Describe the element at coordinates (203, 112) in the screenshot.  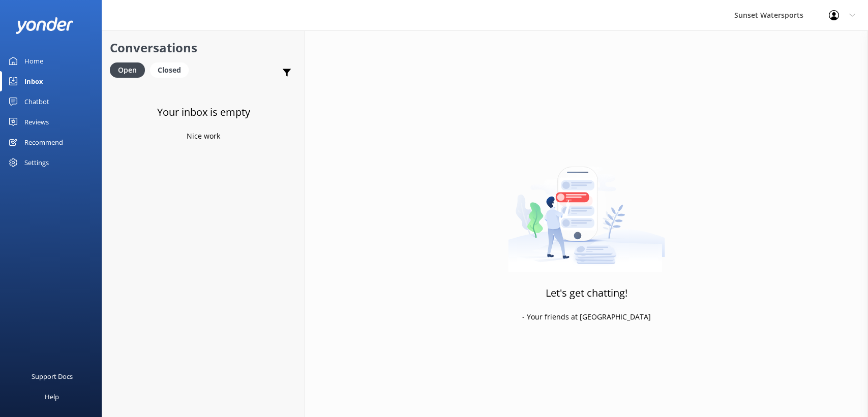
I see `h3: Your inbox is empty` at that location.